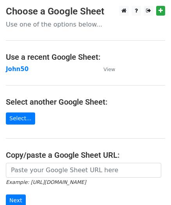 The height and width of the screenshot is (205, 171). I want to click on a: View, so click(105, 69).